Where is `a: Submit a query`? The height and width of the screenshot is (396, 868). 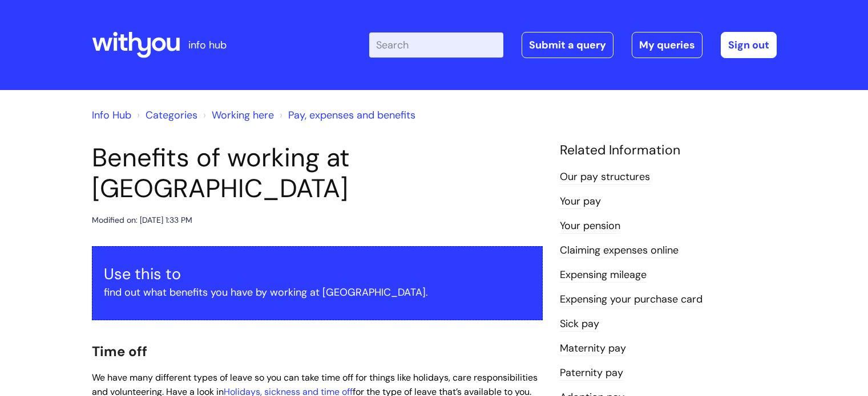 a: Submit a query is located at coordinates (567, 45).